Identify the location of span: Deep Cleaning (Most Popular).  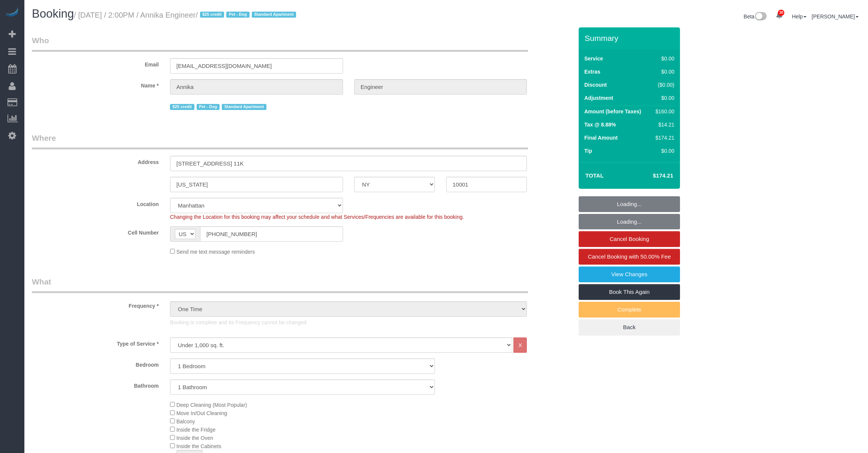
(212, 405).